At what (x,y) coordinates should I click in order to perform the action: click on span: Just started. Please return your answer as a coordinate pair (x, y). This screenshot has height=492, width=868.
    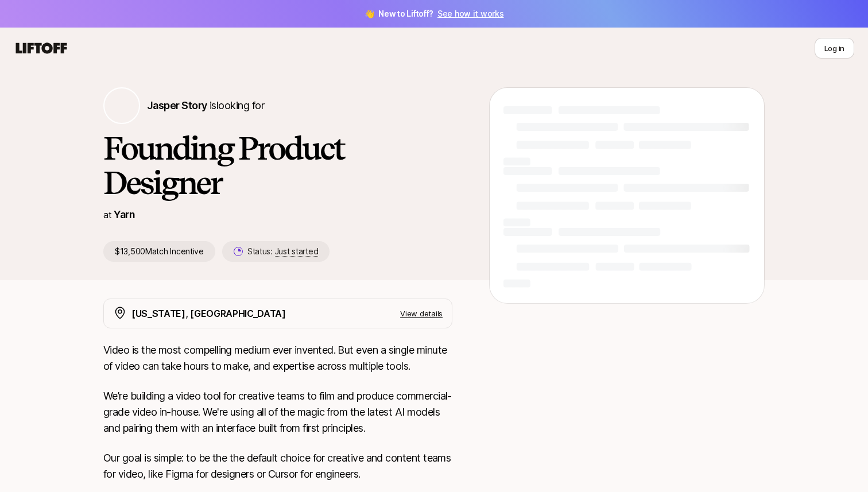
    Looking at the image, I should click on (296, 251).